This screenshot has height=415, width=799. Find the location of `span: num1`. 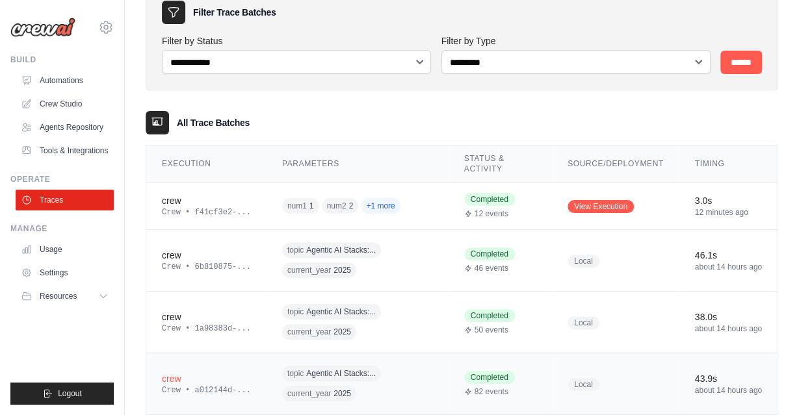

span: num1 is located at coordinates (297, 206).